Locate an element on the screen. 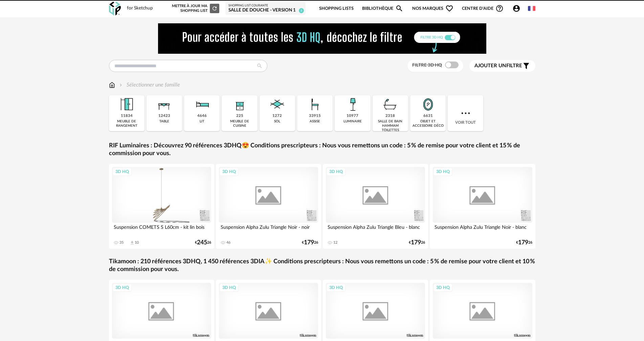 This screenshot has width=644, height=341. div: 12 is located at coordinates (336, 243).